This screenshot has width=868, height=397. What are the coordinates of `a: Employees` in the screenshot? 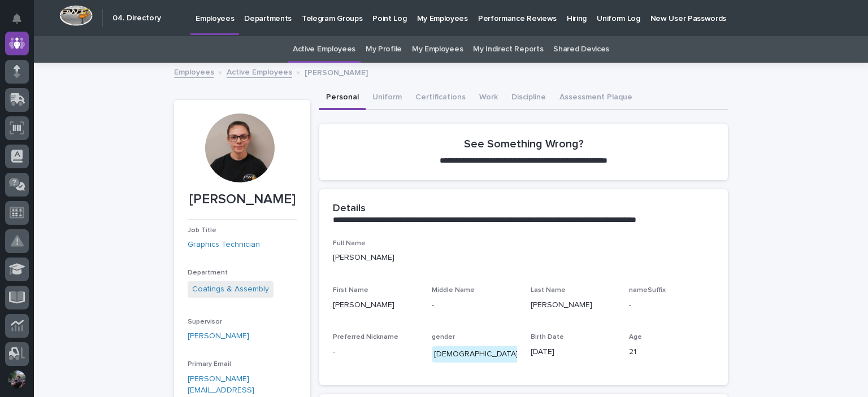 It's located at (194, 71).